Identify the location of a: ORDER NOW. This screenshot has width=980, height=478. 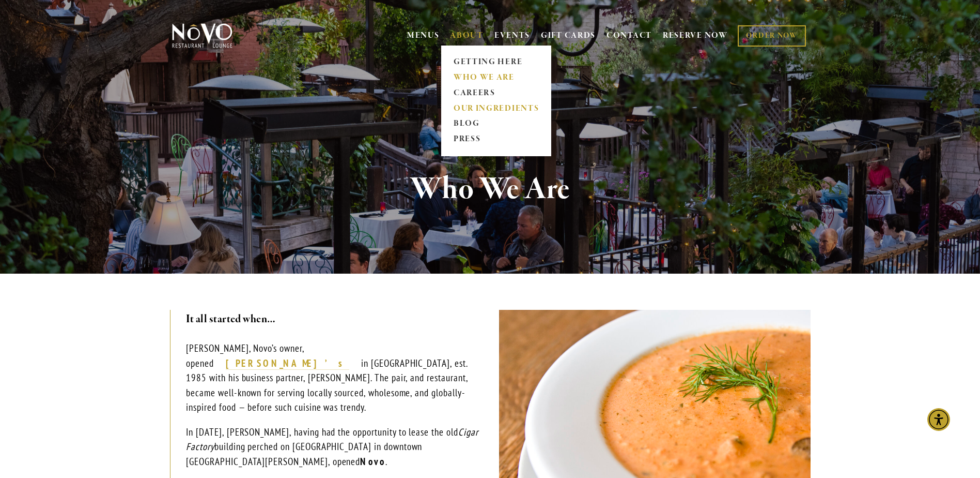
(771, 36).